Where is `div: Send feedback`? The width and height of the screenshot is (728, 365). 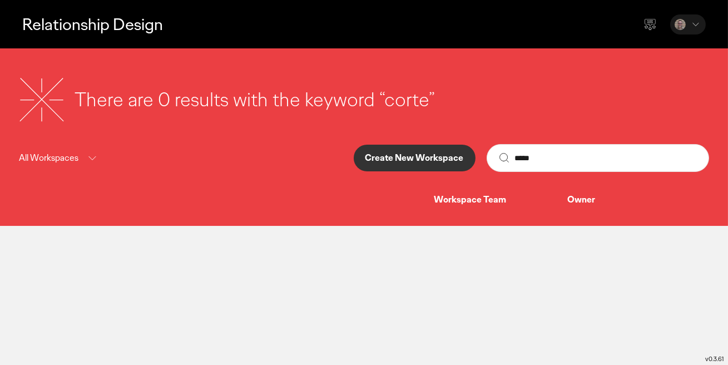
div: Send feedback is located at coordinates (650, 24).